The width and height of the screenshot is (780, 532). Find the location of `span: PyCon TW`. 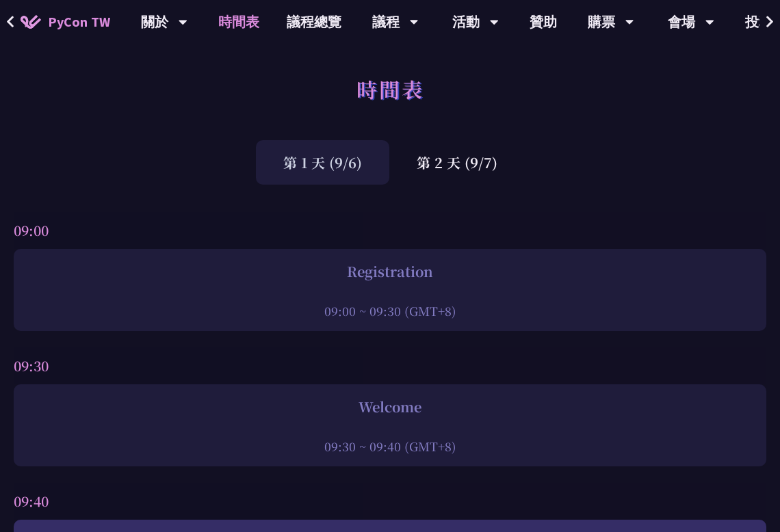

span: PyCon TW is located at coordinates (78, 22).